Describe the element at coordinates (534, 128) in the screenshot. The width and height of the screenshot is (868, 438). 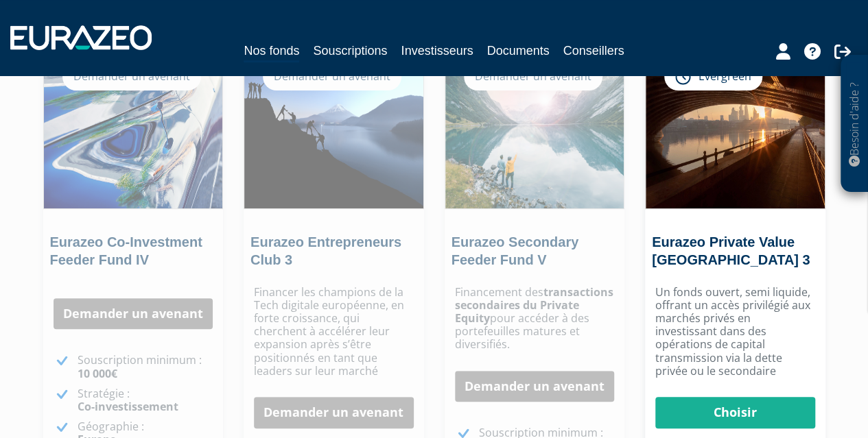
I see `img: Eurazeo Secondary Feeder Fund V` at that location.